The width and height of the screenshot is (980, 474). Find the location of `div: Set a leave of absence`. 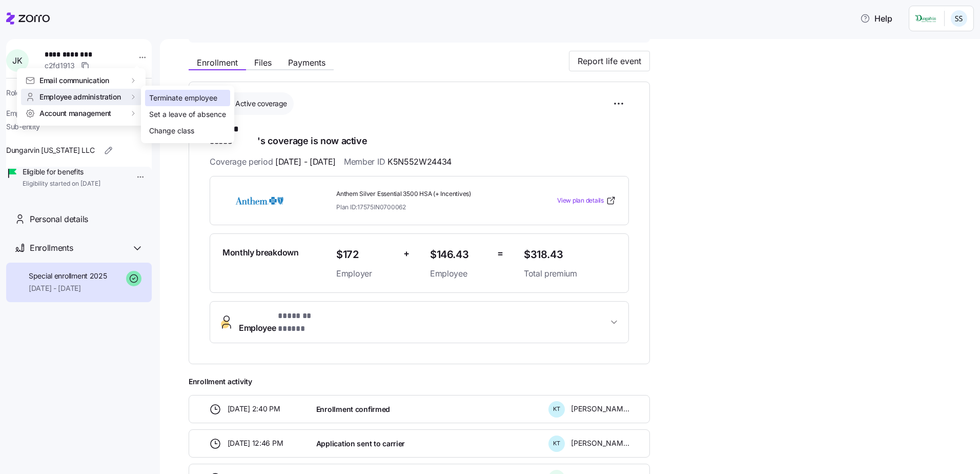

div: Set a leave of absence is located at coordinates (188, 114).